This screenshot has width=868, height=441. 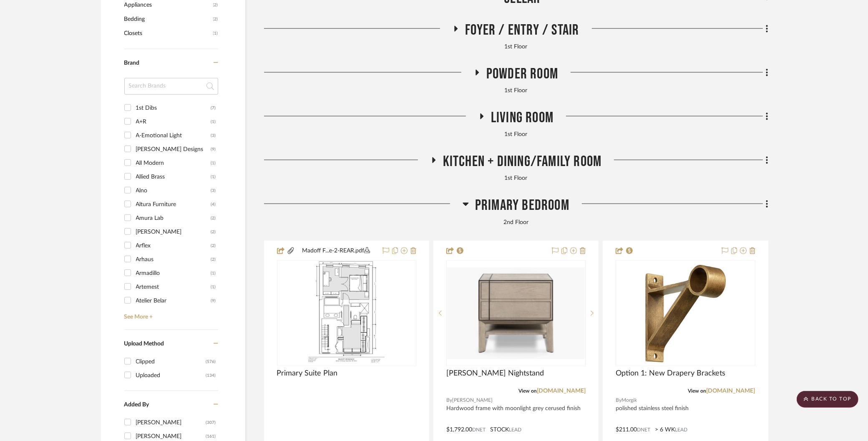 I want to click on span: Kitchen + Dining/Family Room, so click(x=522, y=162).